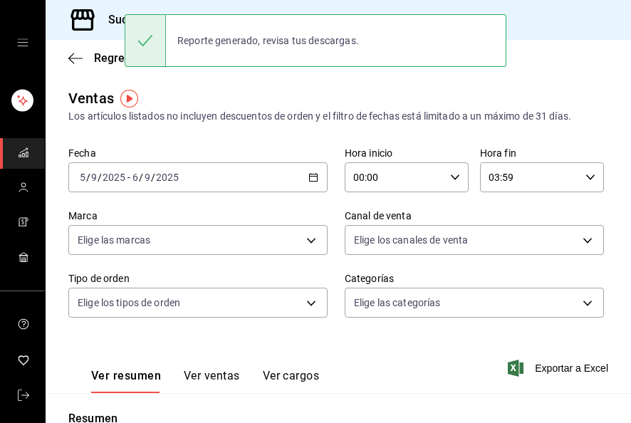 Image resolution: width=631 pixels, height=423 pixels. I want to click on button: Exportar a Excel, so click(559, 368).